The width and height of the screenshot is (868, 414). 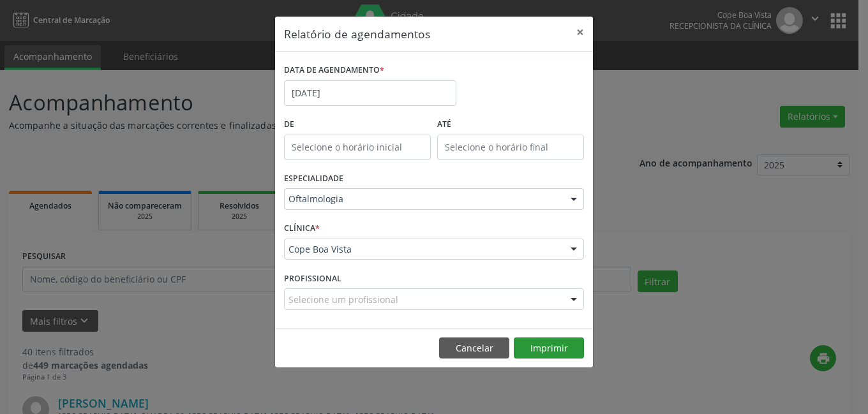 What do you see at coordinates (474, 349) in the screenshot?
I see `button: Cancelar` at bounding box center [474, 349].